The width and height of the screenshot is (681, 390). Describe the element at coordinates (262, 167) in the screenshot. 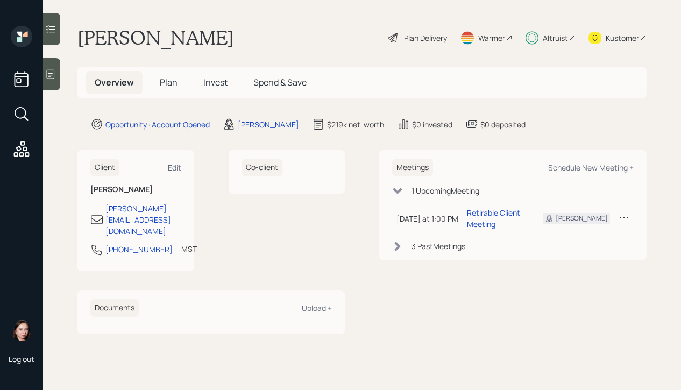

I see `h6: Co-client` at that location.